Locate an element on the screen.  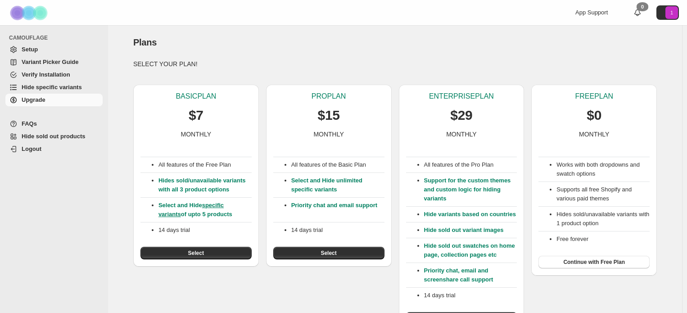
li: Supports all free Shopify and various paid themes is located at coordinates (603, 194).